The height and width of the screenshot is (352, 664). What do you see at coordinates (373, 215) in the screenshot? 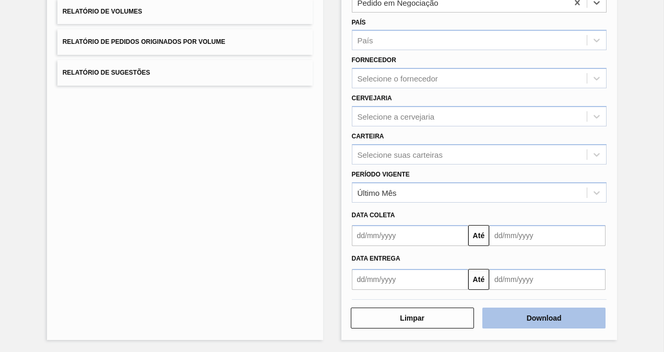
I see `span: Data coleta` at bounding box center [373, 215].